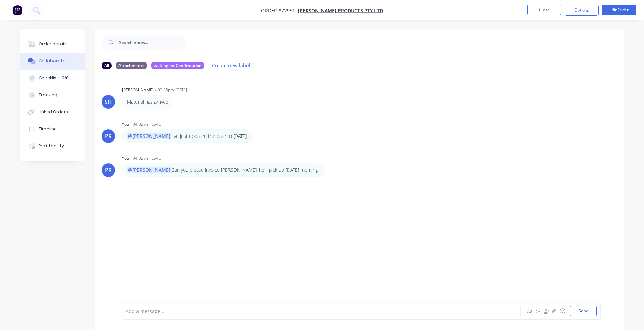  I want to click on button: Checklists 0/0, so click(53, 78).